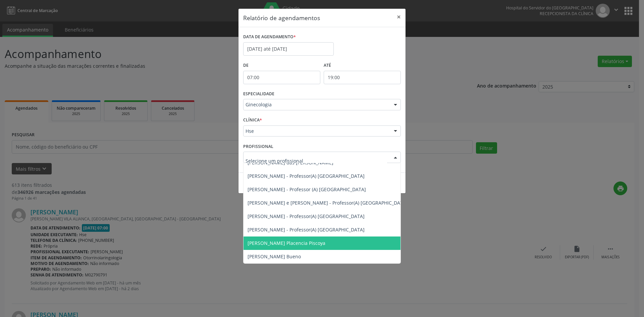 This screenshot has width=644, height=317. I want to click on label: PROFISSIONAL, so click(258, 146).